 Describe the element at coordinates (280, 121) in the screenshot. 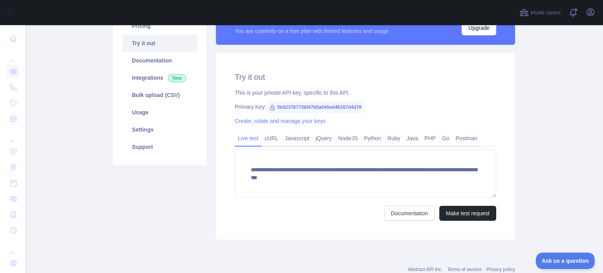

I see `a: Create, rotate and manage your keys` at that location.